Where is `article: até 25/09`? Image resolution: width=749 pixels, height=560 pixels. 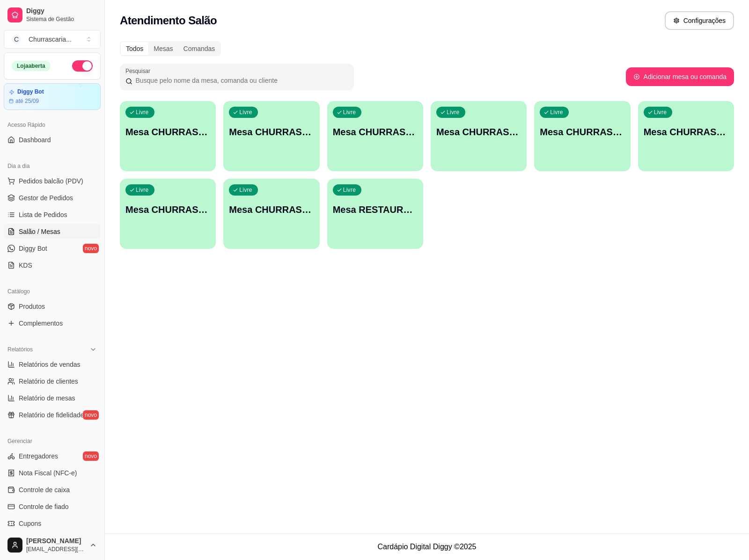
article: até 25/09 is located at coordinates (27, 101).